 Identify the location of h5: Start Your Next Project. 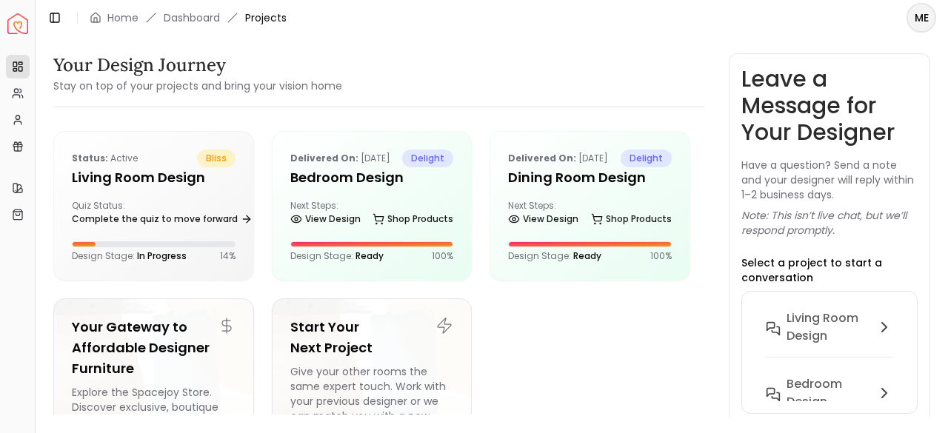
(372, 338).